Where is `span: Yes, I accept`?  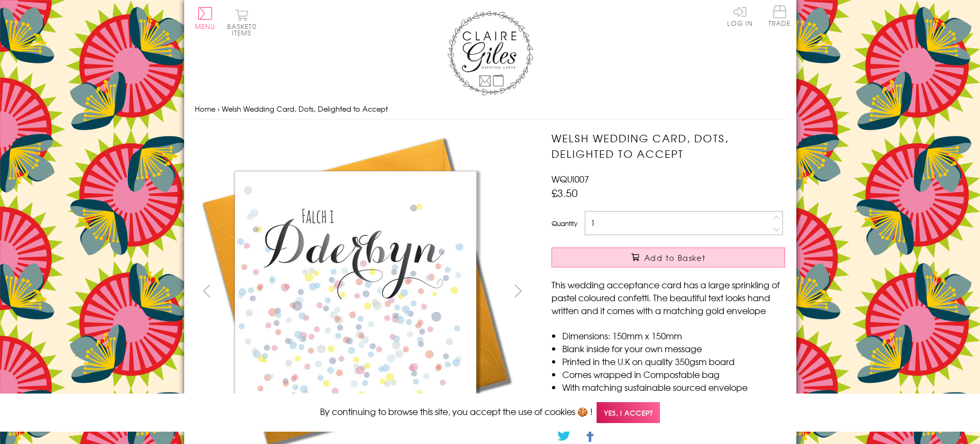 span: Yes, I accept is located at coordinates (628, 413).